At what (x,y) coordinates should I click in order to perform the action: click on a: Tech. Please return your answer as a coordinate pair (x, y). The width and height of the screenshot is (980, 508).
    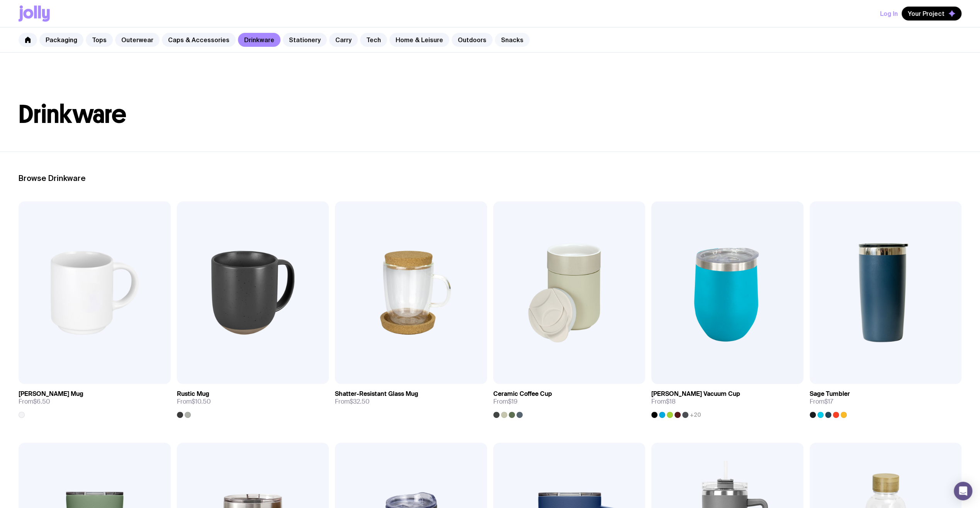
    Looking at the image, I should click on (374, 40).